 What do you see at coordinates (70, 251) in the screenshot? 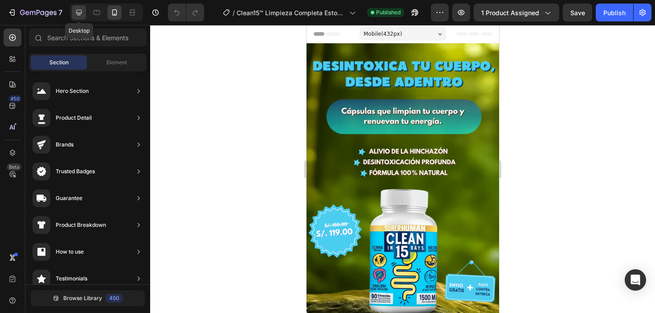
I see `div: How to use` at bounding box center [70, 251].